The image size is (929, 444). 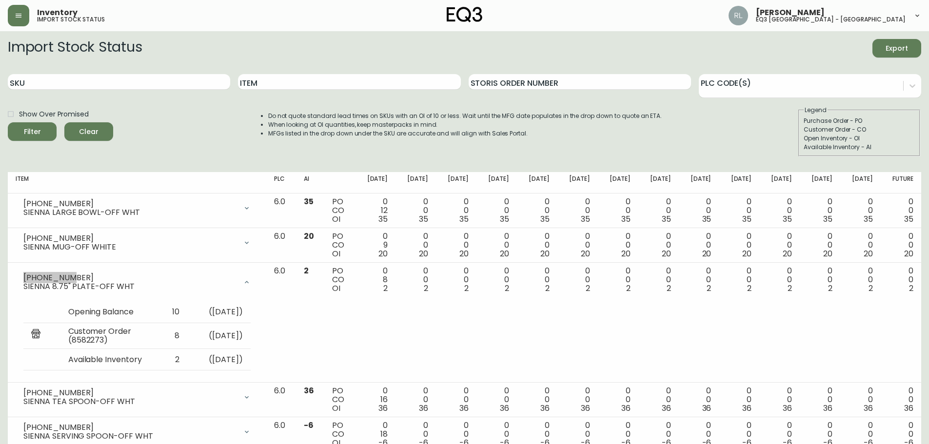 What do you see at coordinates (897, 48) in the screenshot?
I see `span: Export` at bounding box center [897, 48].